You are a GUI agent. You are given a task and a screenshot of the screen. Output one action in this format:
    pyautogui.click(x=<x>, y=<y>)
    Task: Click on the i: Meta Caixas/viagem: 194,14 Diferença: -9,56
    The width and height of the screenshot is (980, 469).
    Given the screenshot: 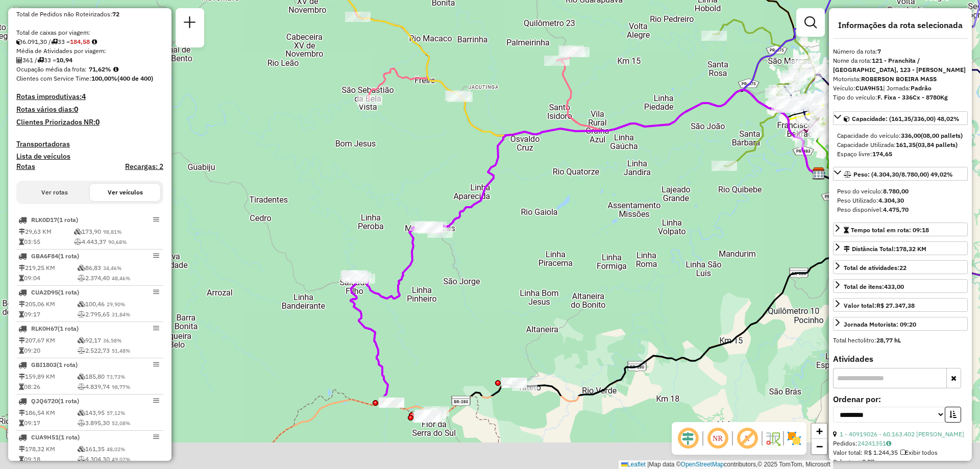 What is the action you would take?
    pyautogui.click(x=94, y=42)
    